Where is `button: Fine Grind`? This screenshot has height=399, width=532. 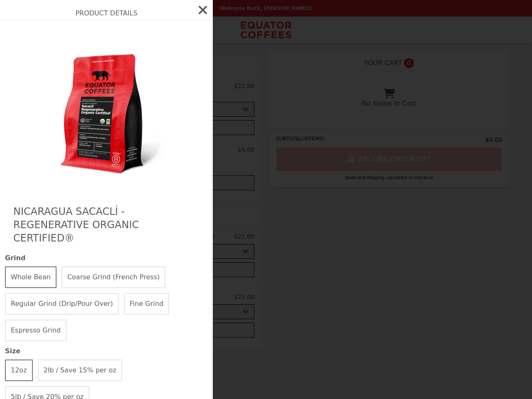
button: Fine Grind is located at coordinates (146, 304).